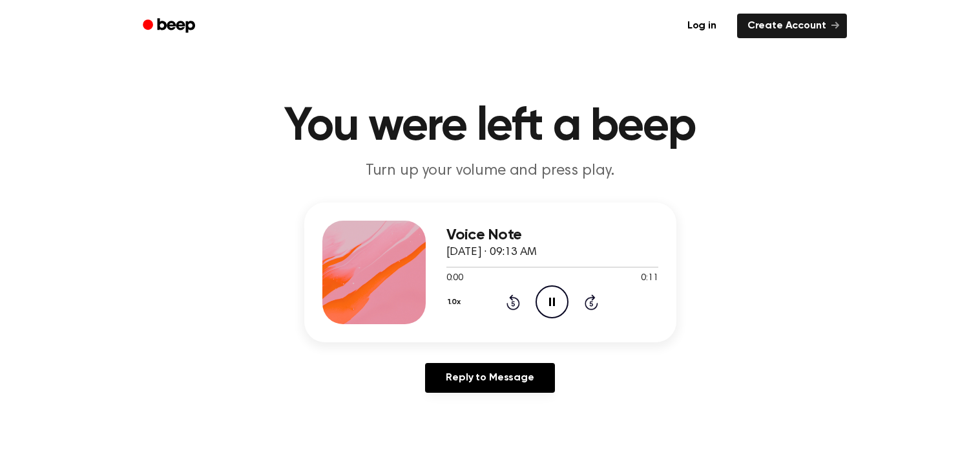 Image resolution: width=980 pixels, height=473 pixels. What do you see at coordinates (490, 171) in the screenshot?
I see `p: Turn up your volume and press play.` at bounding box center [490, 171].